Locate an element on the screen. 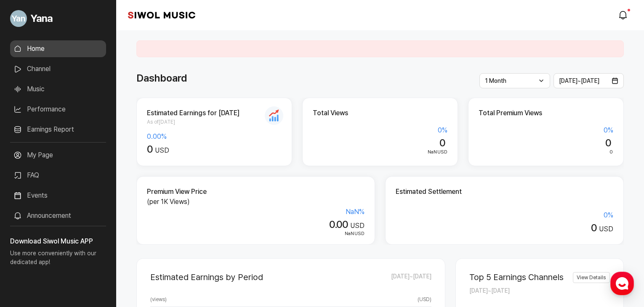  a: Events is located at coordinates (58, 196).